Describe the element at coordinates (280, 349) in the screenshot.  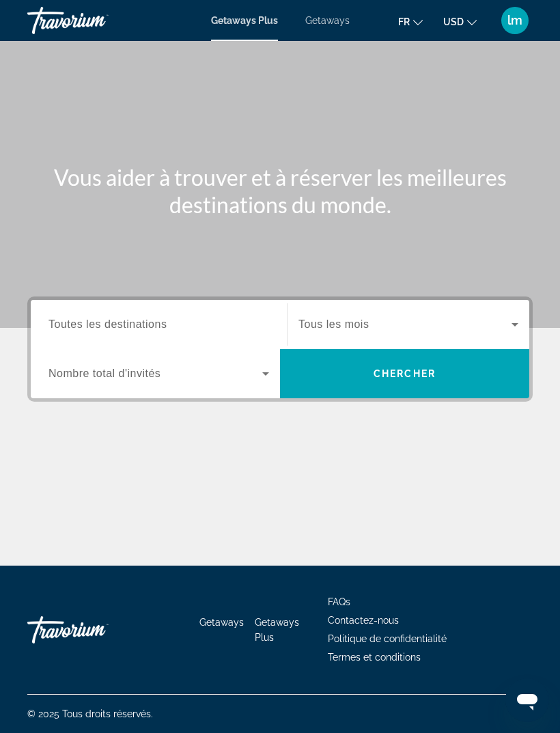
I see `div: Search widget` at that location.